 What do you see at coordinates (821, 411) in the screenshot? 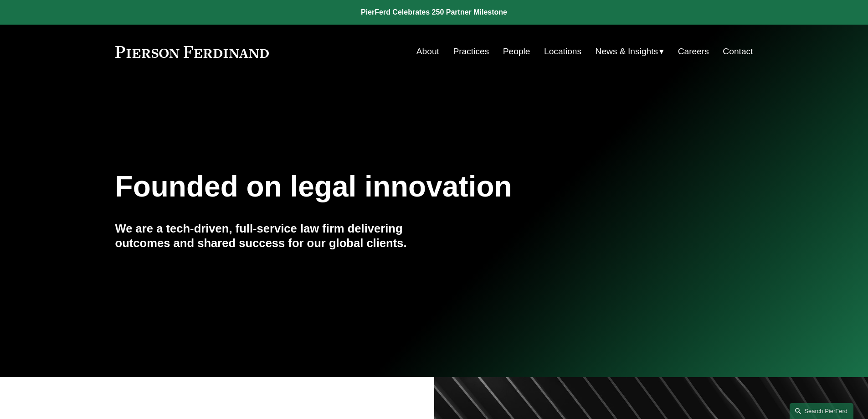
I see `a: Search this site` at bounding box center [821, 411].